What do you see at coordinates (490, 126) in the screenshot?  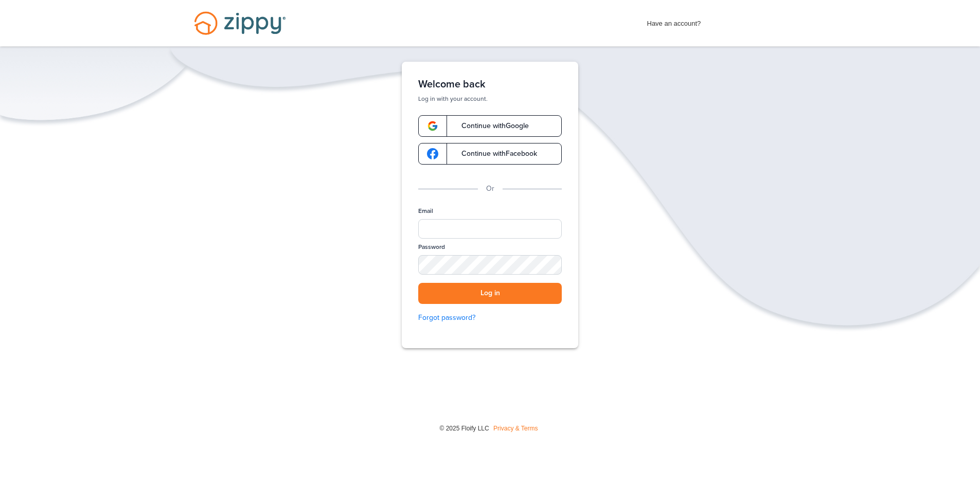 I see `a: google-logoContinue withGoogle` at bounding box center [490, 126].